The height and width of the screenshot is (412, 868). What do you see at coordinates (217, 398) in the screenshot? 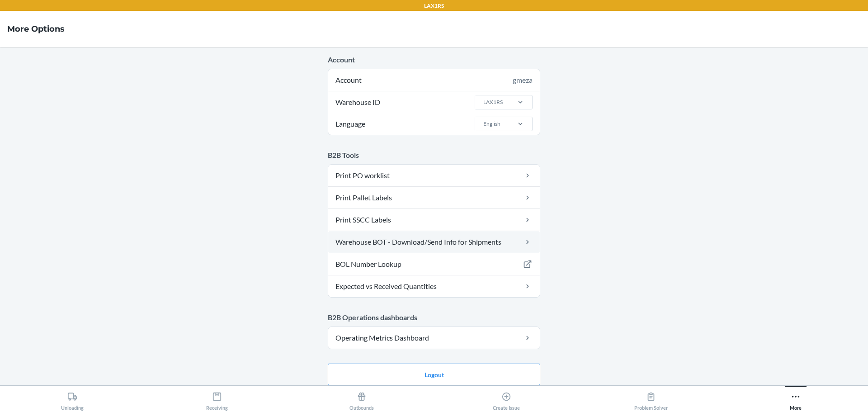
I see `button: Receiving` at bounding box center [217, 398].